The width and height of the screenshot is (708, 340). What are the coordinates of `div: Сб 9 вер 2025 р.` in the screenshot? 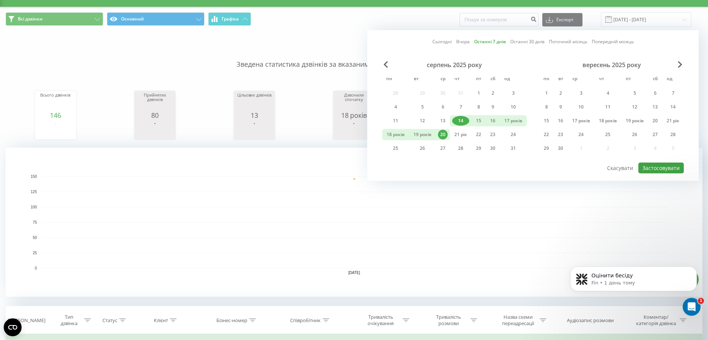 It's located at (493, 107).